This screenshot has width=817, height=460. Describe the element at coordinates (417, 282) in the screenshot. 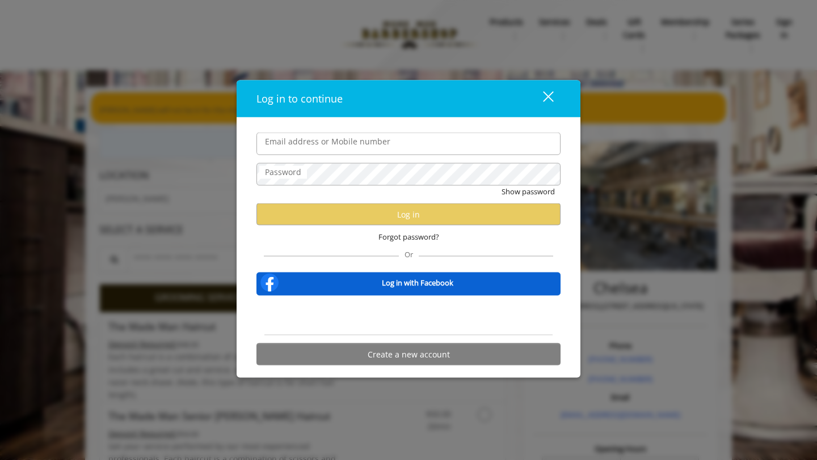

I see `b: Log in with Facebook` at that location.